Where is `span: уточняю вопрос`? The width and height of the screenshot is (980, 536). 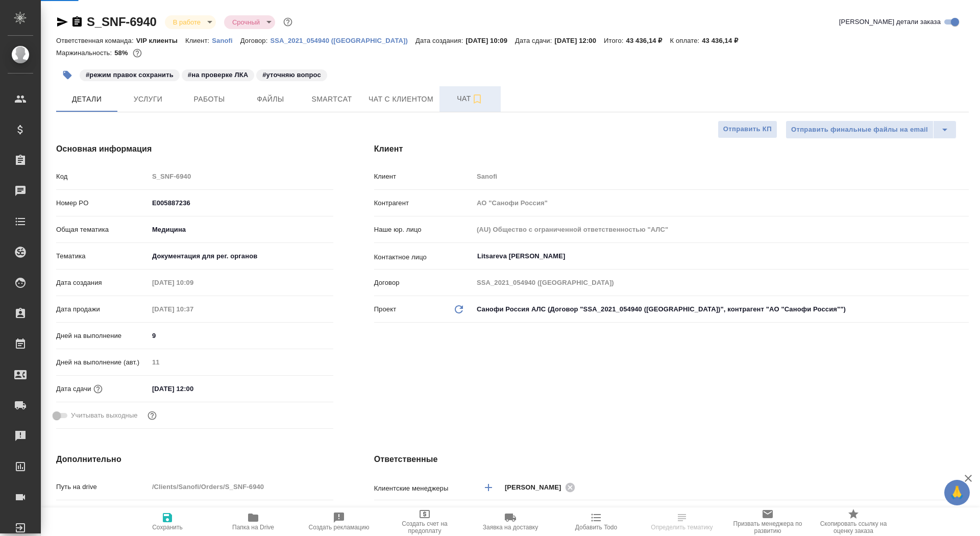
span: уточняю вопрос is located at coordinates (292, 74).